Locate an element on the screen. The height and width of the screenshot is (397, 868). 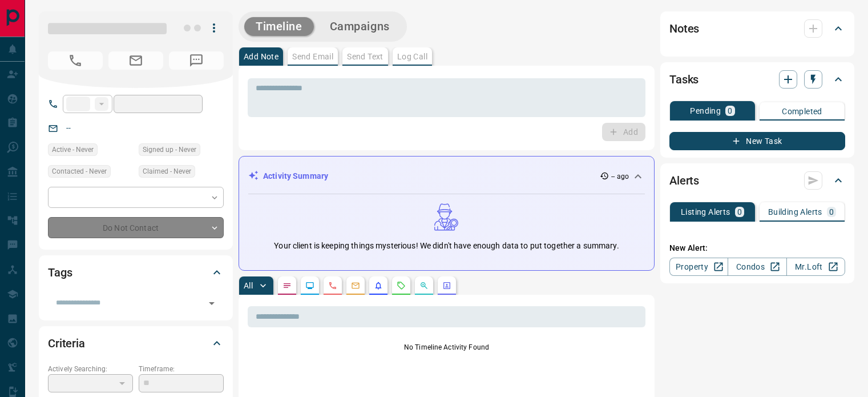
div: Alerts is located at coordinates (757, 181).